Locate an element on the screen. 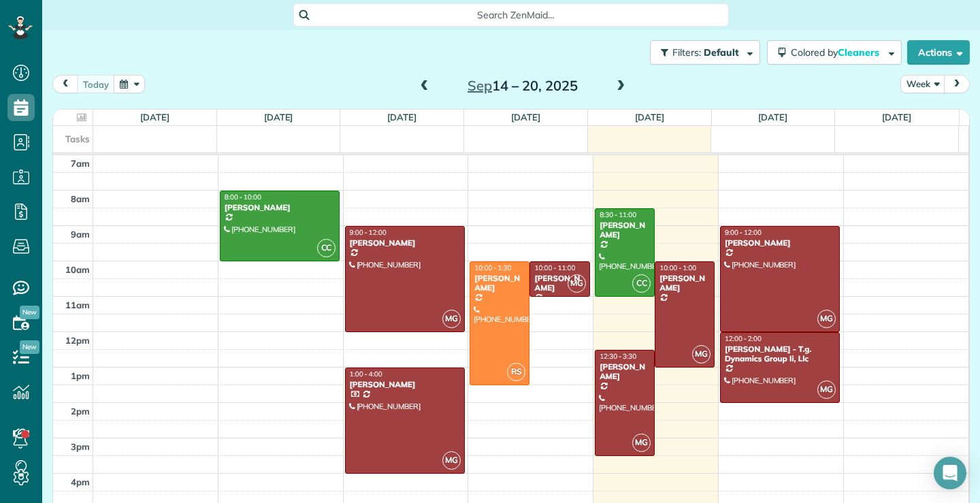 This screenshot has width=980, height=503. span: 10:00 - 11:00 is located at coordinates (555, 267).